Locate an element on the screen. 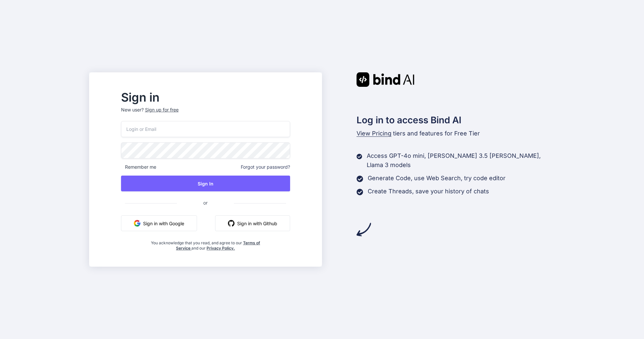  h2: Log in to access Bind AI is located at coordinates (456, 120).